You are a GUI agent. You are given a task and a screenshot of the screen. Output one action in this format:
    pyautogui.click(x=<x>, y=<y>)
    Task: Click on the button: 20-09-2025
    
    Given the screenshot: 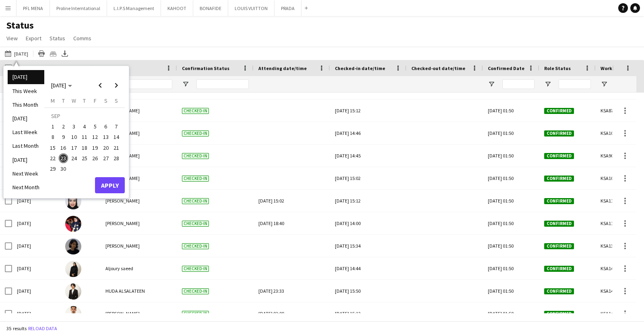 What is the action you would take?
    pyautogui.click(x=106, y=148)
    